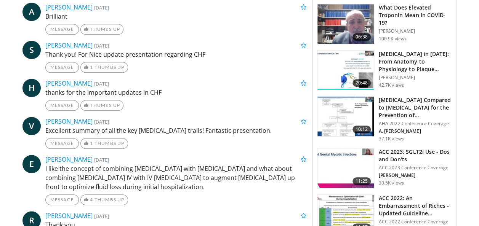  What do you see at coordinates (391, 139) in the screenshot?
I see `p: 37.1K views` at bounding box center [391, 139].